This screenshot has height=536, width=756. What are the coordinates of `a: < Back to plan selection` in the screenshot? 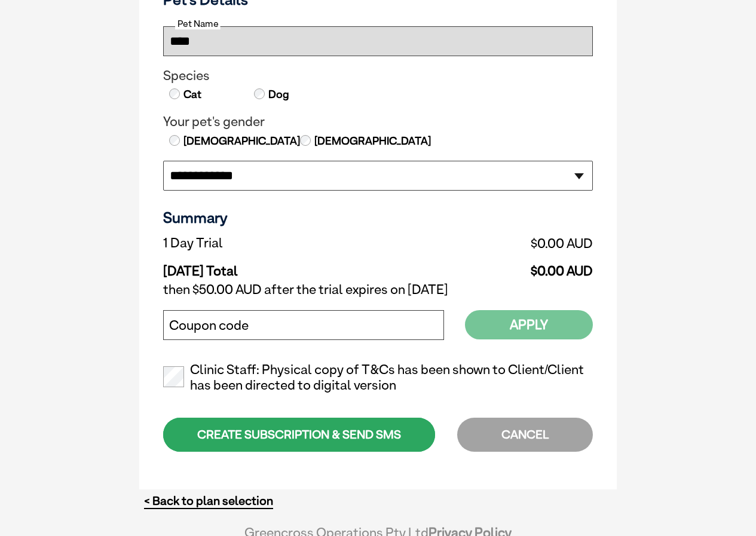 It's located at (209, 501).